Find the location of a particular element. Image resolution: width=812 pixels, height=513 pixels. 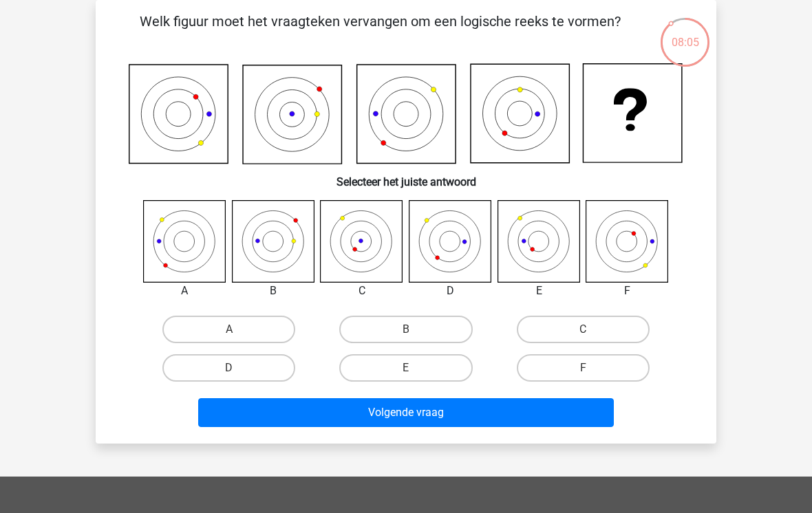

label: F is located at coordinates (583, 368).